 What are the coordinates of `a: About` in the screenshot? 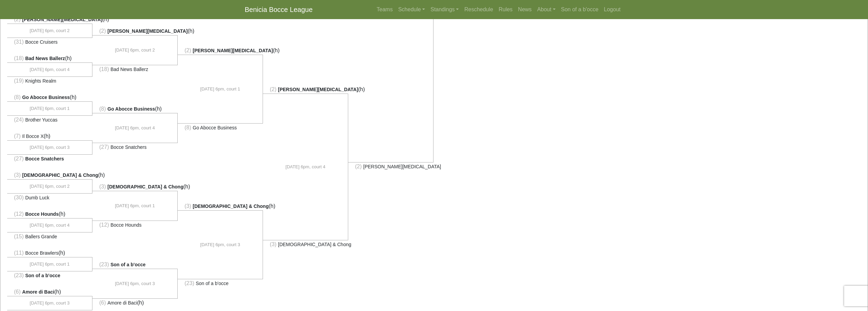 It's located at (547, 10).